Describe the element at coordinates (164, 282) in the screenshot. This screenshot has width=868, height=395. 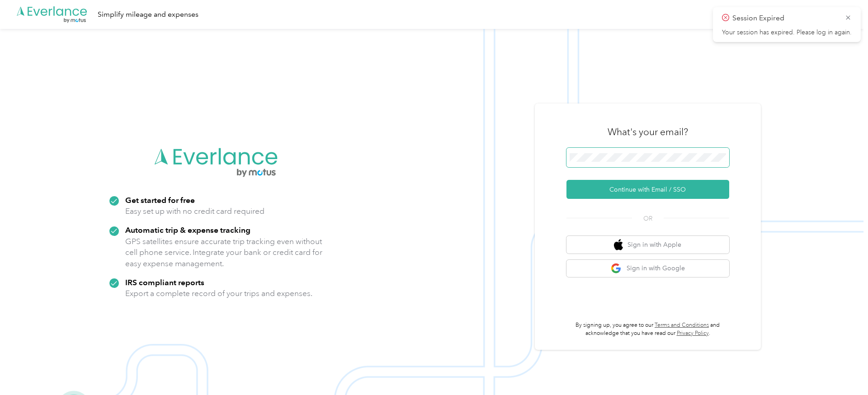
I see `strong: IRS compliant reports` at that location.